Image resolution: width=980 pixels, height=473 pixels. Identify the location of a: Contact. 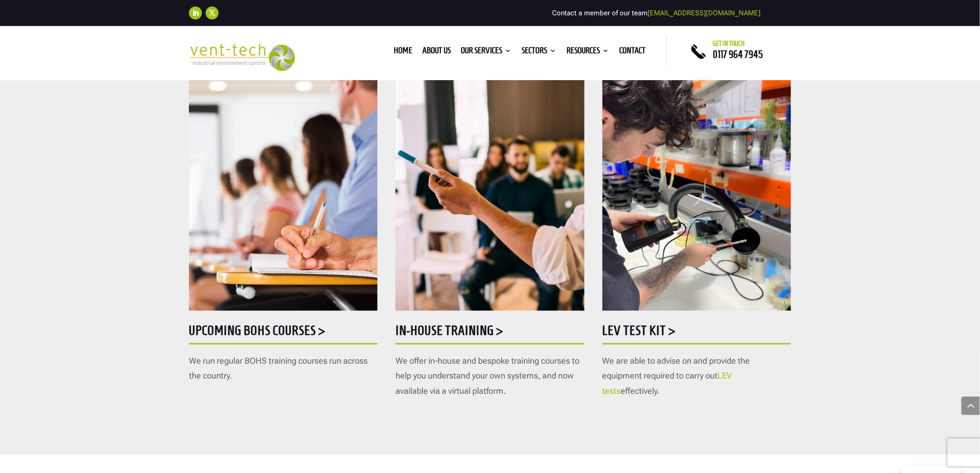
(632, 53).